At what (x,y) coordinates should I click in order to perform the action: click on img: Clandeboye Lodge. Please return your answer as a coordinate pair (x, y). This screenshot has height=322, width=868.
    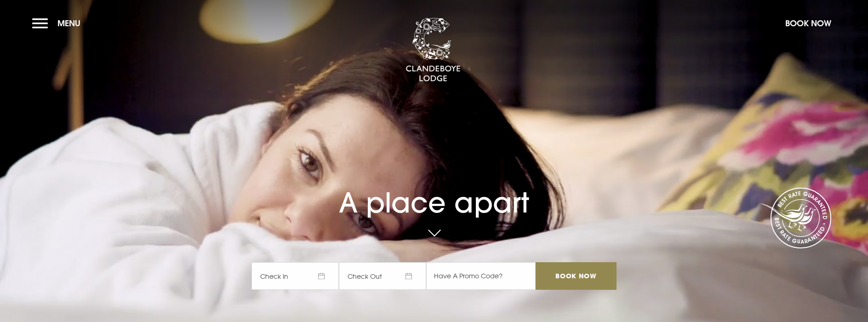
    Looking at the image, I should click on (433, 50).